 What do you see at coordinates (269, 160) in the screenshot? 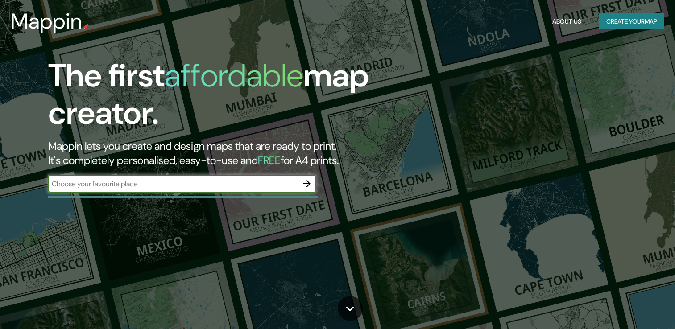
I see `h5: FREE` at bounding box center [269, 160].